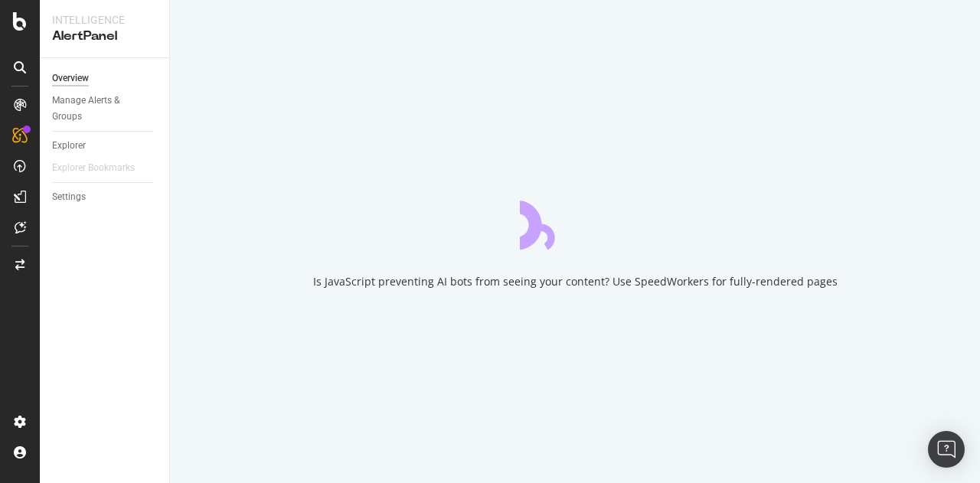 Image resolution: width=980 pixels, height=483 pixels. Describe the element at coordinates (104, 36) in the screenshot. I see `div: AlertPanel` at that location.